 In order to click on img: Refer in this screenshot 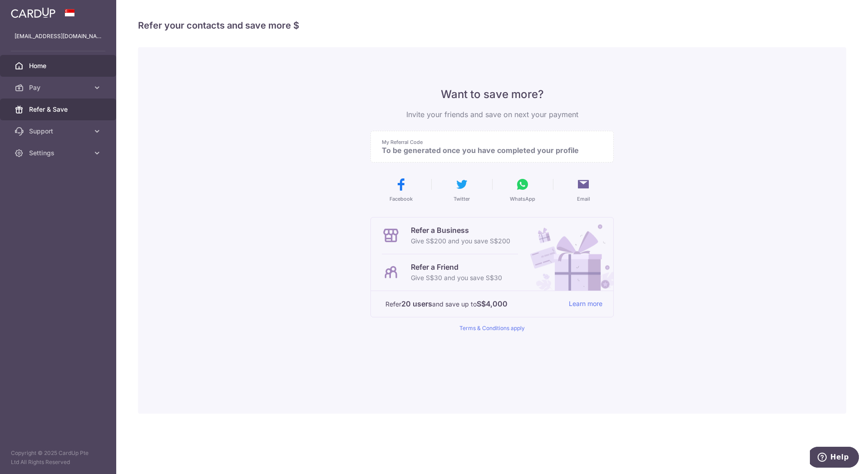, I will do `click(567, 254)`.